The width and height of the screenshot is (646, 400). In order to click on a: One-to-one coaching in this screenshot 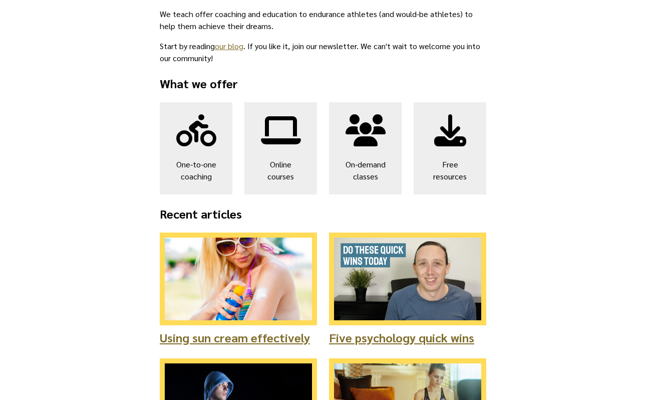, I will do `click(196, 148)`.